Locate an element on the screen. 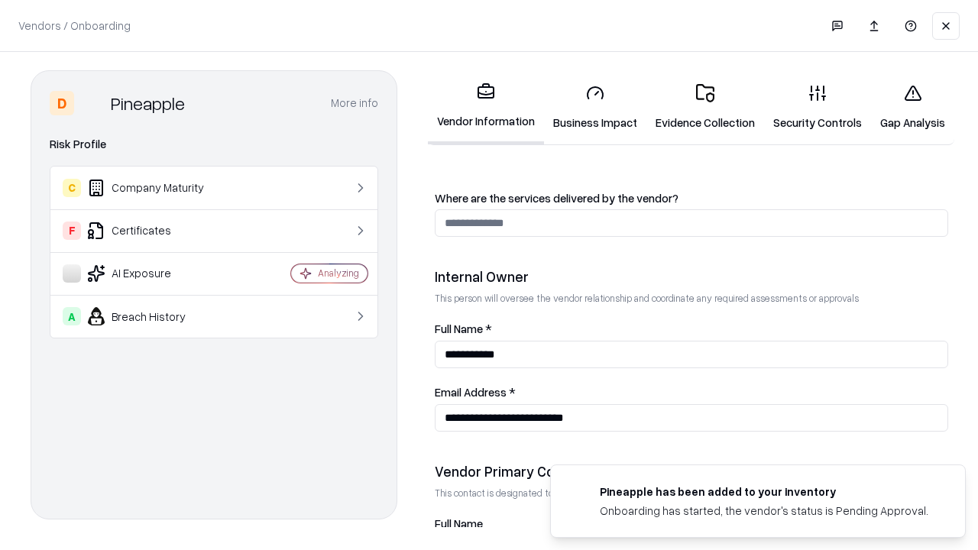  div: AI Exposure is located at coordinates (154, 274).